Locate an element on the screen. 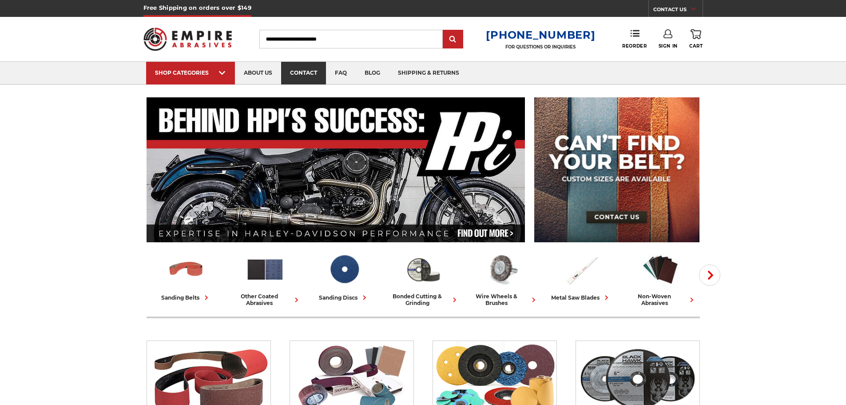  a: sanding discs is located at coordinates (344, 276).